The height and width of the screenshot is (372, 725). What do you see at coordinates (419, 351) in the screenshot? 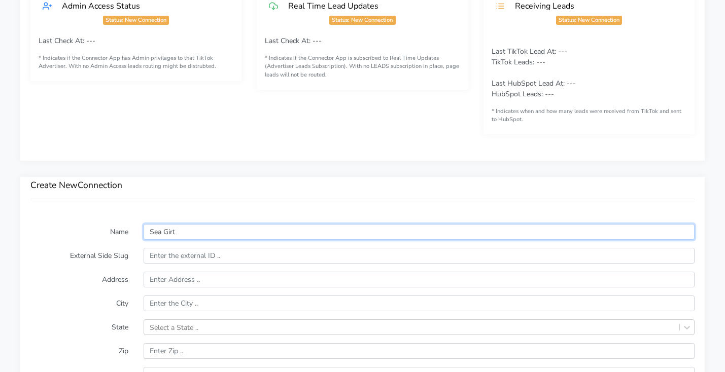
I see `input: Enter Zip ..` at bounding box center [419, 351].